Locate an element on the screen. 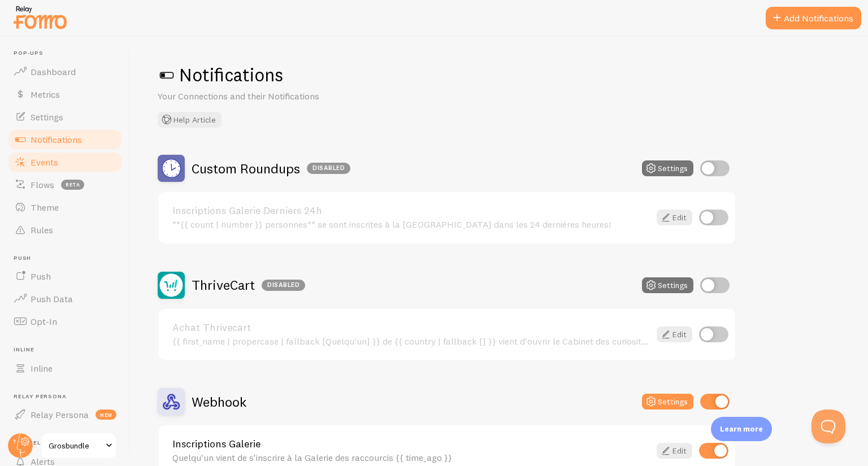 The image size is (868, 466). a: Grosbundle is located at coordinates (79, 446).